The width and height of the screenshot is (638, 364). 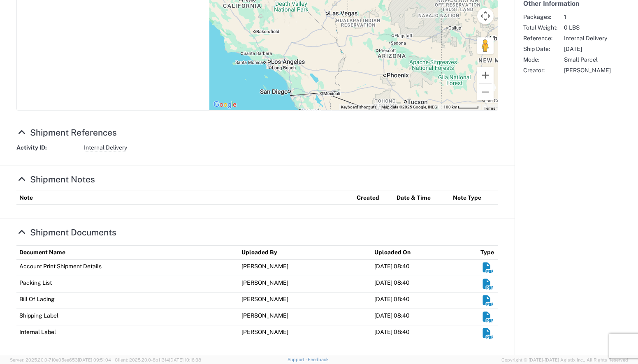 I want to click on span: Total Weight:, so click(x=540, y=28).